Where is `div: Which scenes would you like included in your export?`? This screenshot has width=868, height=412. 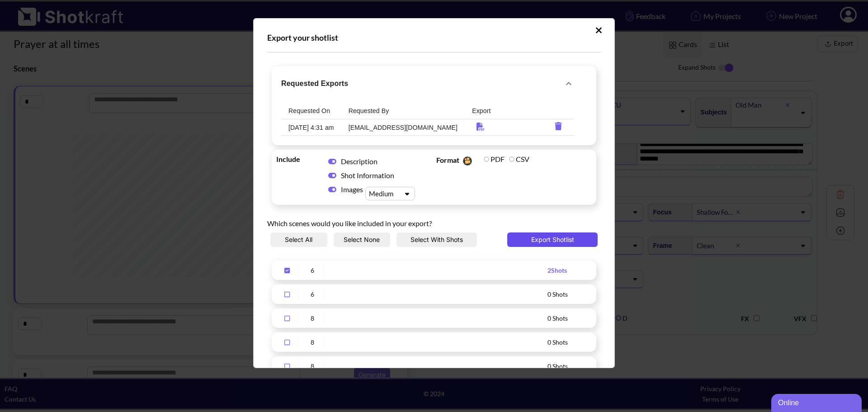 div: Which scenes would you like included in your export? is located at coordinates (434, 220).